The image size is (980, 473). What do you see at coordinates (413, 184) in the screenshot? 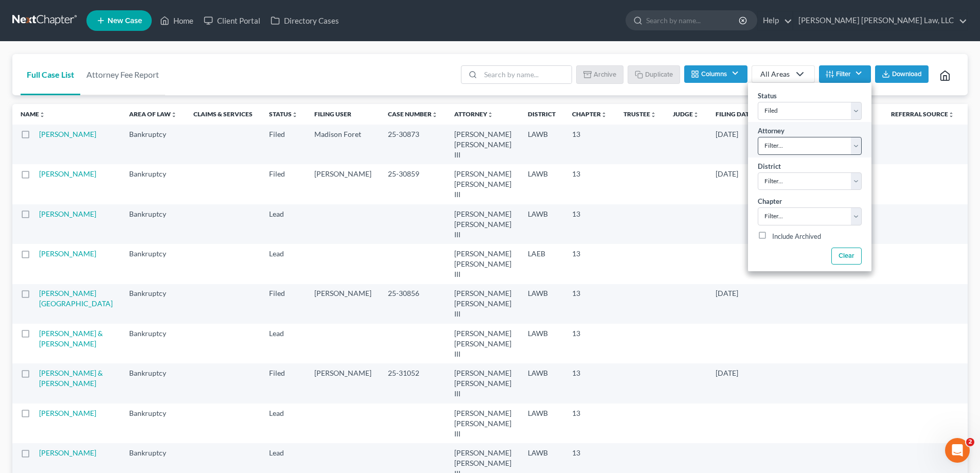
I see `td: 25-30859` at bounding box center [413, 184].